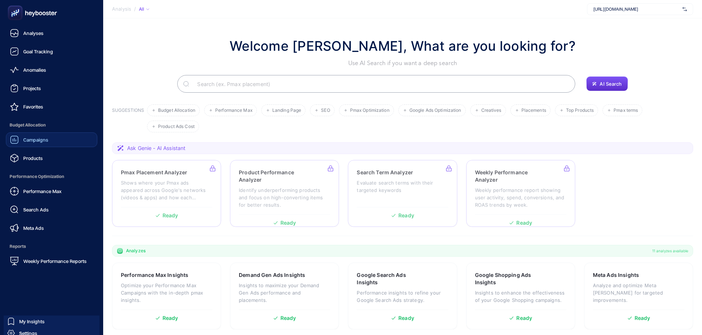 This screenshot has width=702, height=335. I want to click on a: Pmax Placement AnalyzerShows where your Pmax ads appeared across Google's networks (videos & apps..., so click(166, 194).